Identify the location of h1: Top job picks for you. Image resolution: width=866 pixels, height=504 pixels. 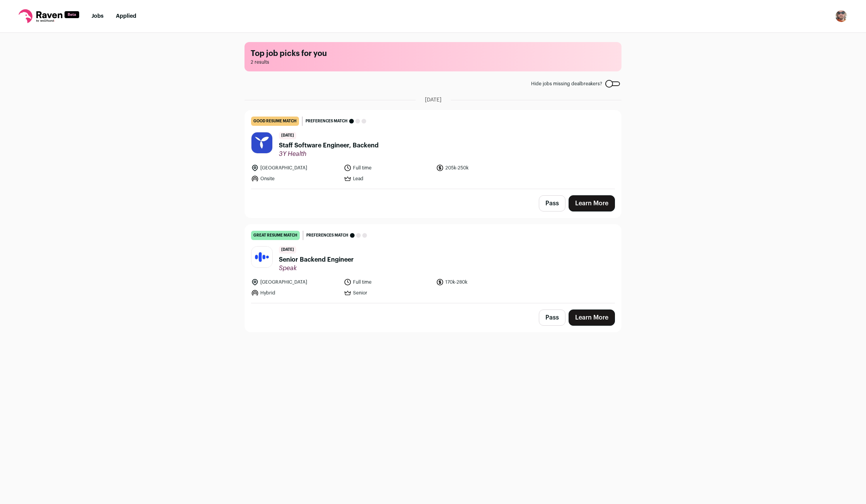
(433, 54).